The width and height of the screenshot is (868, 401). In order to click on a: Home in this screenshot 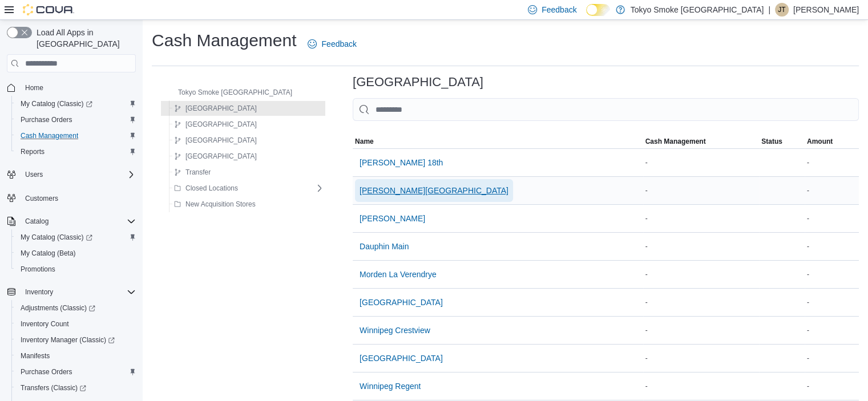, I will do `click(34, 88)`.